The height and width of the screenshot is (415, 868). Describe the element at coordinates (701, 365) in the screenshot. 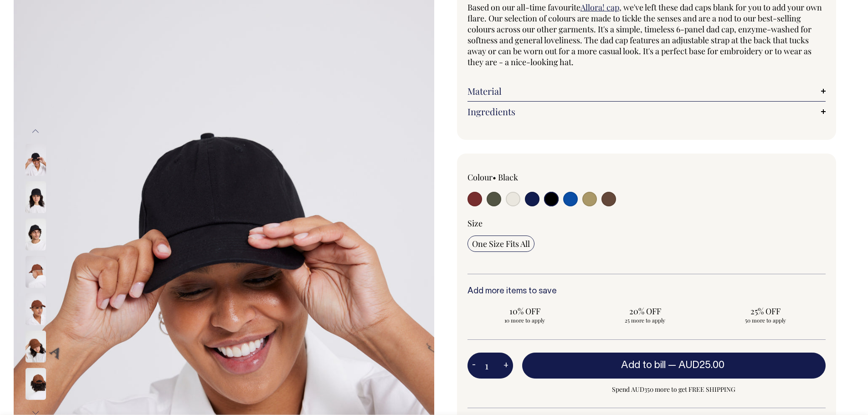

I see `span: AUD25.00` at that location.